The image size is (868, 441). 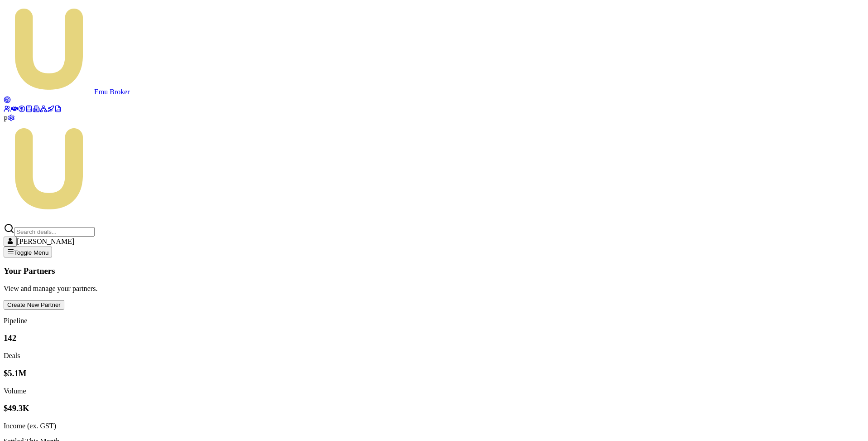 What do you see at coordinates (67, 91) in the screenshot?
I see `a: Emu Broker` at bounding box center [67, 91].